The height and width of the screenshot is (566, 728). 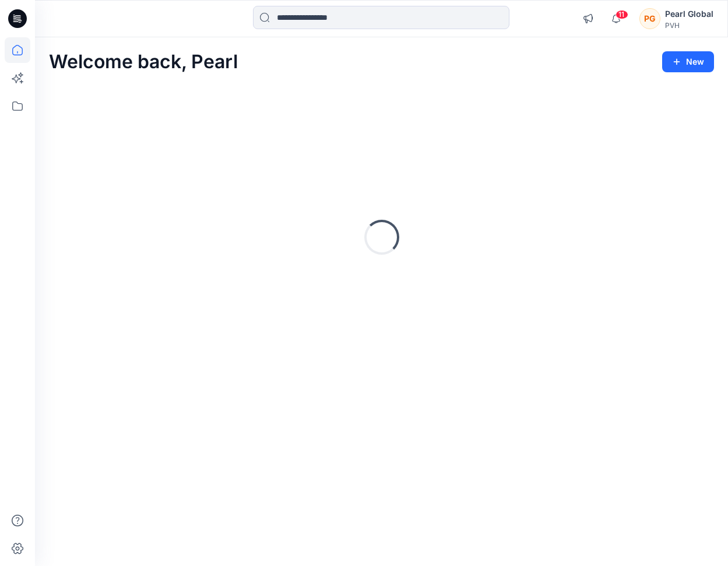 I want to click on button: New, so click(x=688, y=62).